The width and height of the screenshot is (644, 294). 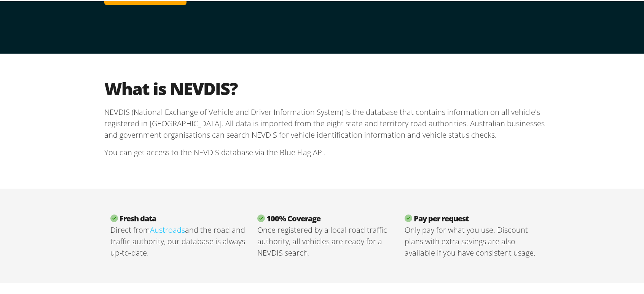 What do you see at coordinates (325, 87) in the screenshot?
I see `h2: What is NEVDIS?` at bounding box center [325, 87].